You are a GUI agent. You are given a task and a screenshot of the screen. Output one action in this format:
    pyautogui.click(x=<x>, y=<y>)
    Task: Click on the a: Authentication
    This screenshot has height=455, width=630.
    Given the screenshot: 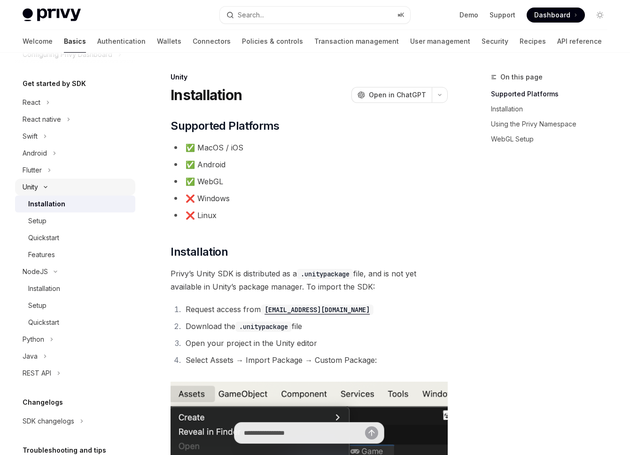 What is the action you would take?
    pyautogui.click(x=121, y=41)
    